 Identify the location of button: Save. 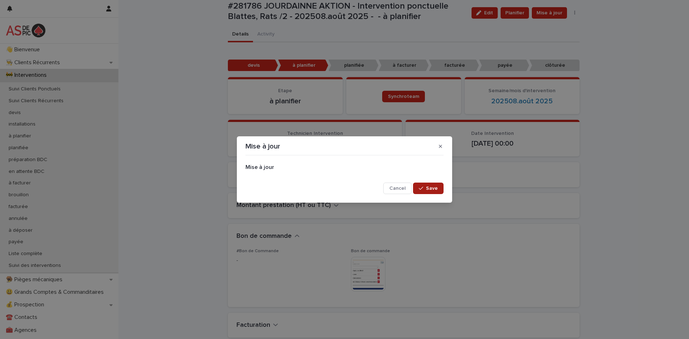
(428, 188).